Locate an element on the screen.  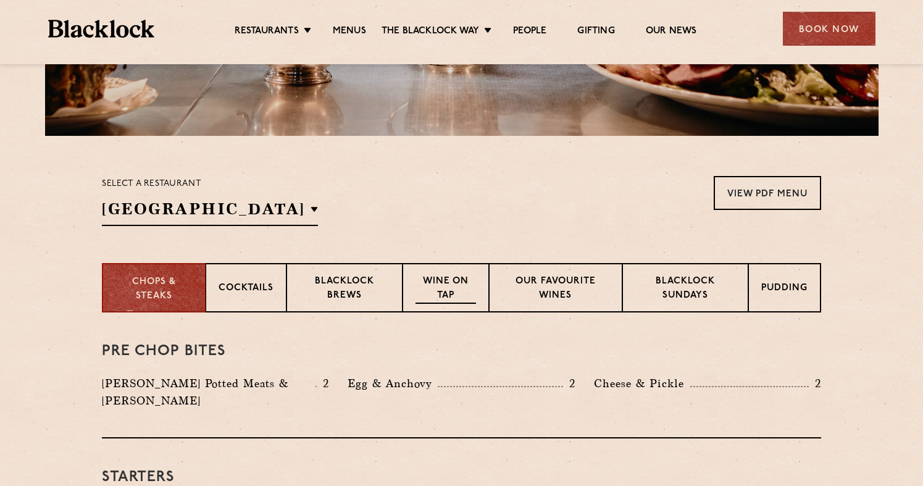
p: Egg & Anchovy is located at coordinates (393, 384).